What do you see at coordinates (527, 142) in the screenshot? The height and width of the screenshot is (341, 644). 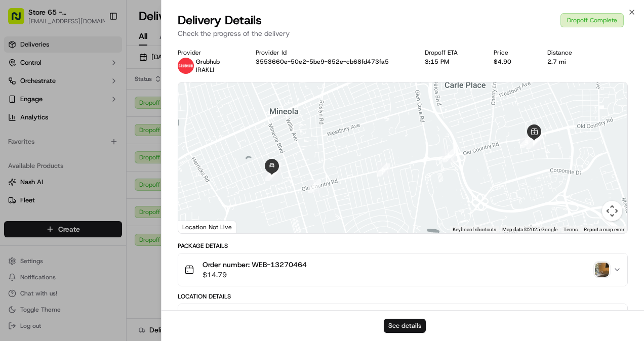 I see `div: 4` at bounding box center [527, 142].